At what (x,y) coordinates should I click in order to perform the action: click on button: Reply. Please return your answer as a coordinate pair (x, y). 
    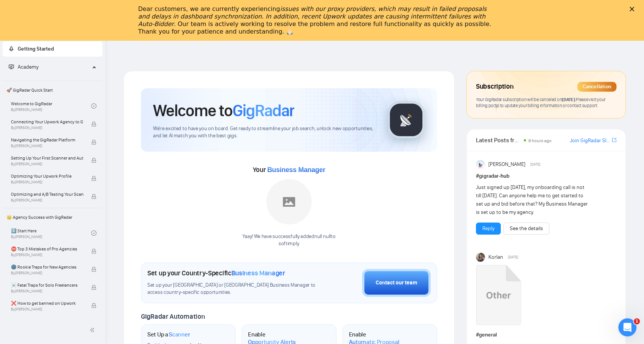
    Looking at the image, I should click on (488, 228).